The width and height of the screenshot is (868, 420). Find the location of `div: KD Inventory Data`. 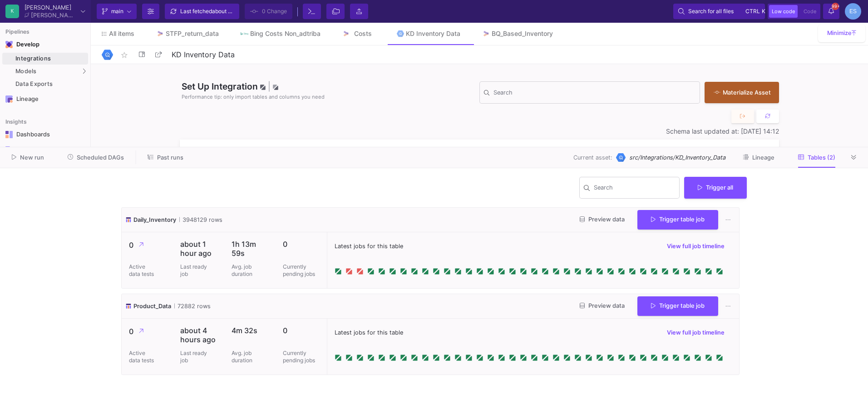

div: KD Inventory Data is located at coordinates (433, 34).